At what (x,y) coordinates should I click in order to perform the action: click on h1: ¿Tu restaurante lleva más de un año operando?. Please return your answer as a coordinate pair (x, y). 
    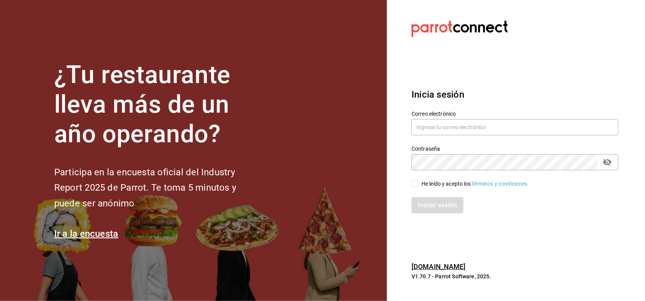
    Looking at the image, I should click on (158, 105).